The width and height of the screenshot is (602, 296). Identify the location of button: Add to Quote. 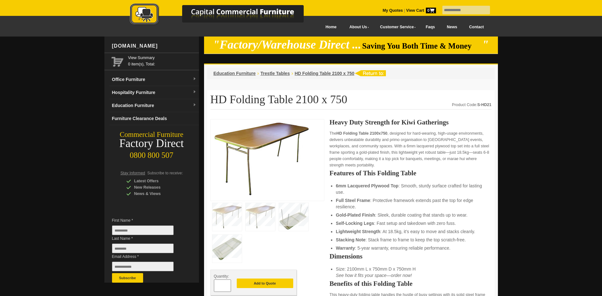
(265, 283).